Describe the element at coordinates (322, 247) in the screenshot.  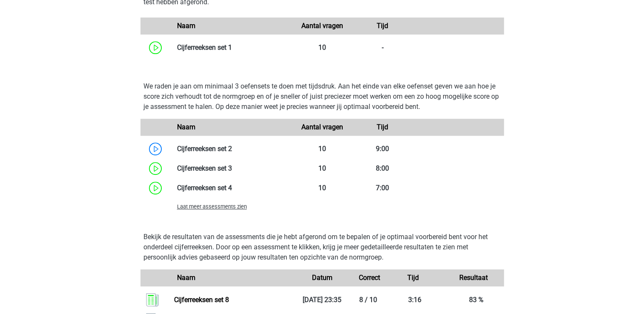
I see `p: Bekijk de resultaten van de assessments die je hebt afgerond om te bepalen of je optimaal voorber...` at that location.